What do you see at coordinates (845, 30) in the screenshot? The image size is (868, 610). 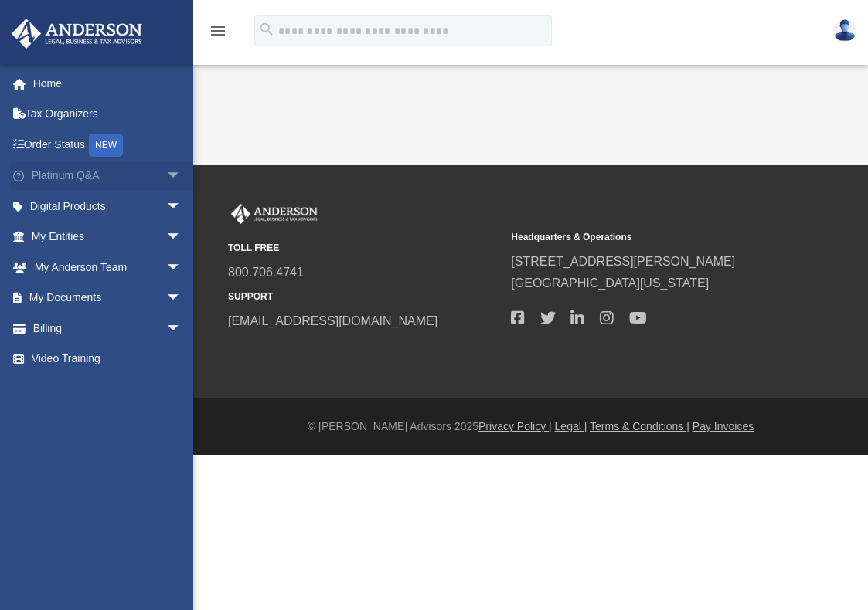 I see `img: User Pic` at bounding box center [845, 30].